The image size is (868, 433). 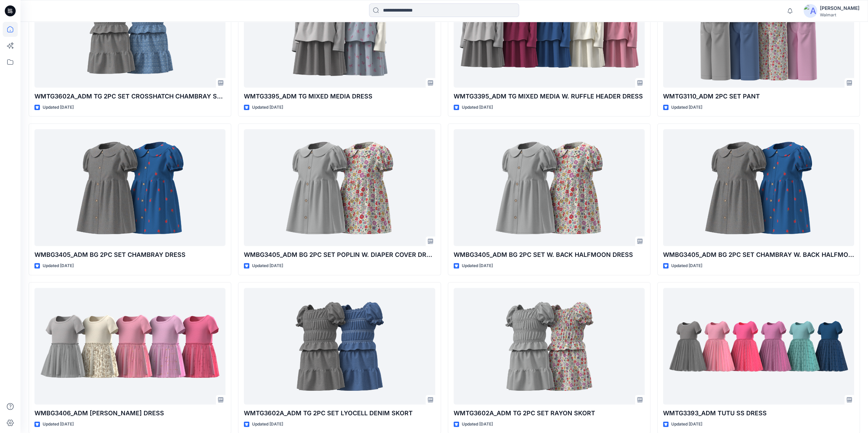 I want to click on a: WMBG3405_ADM BG 2PC SET W. BACK HALFMOON DRESS, so click(x=549, y=188).